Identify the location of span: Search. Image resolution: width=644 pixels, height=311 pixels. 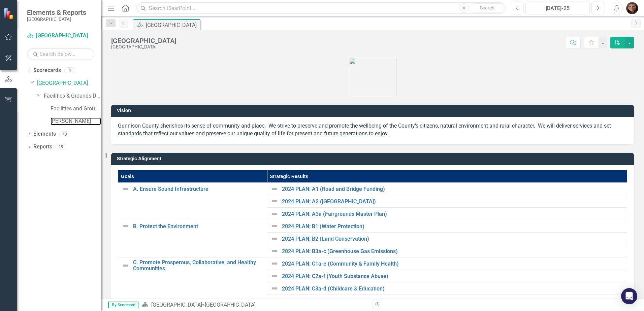
(487, 8).